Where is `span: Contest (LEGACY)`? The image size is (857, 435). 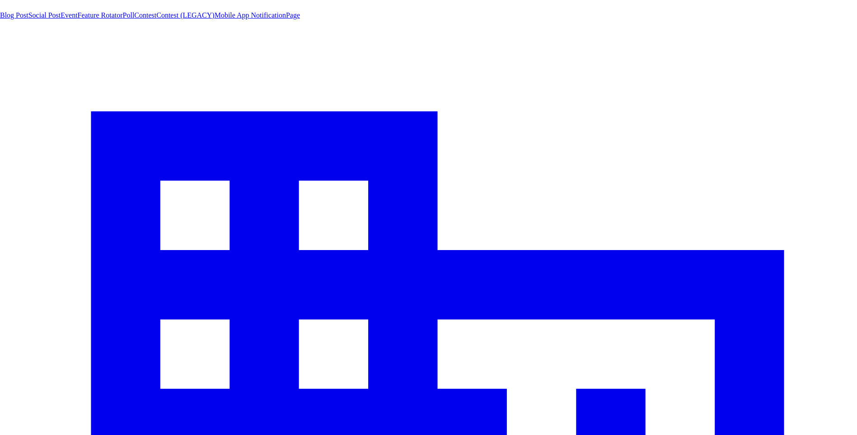
span: Contest (LEGACY) is located at coordinates (185, 15).